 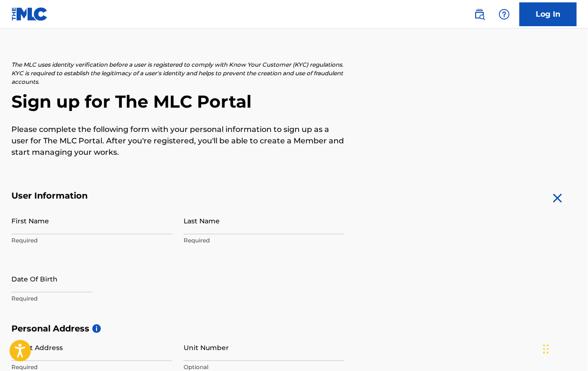 I want to click on a: Public Search, so click(x=480, y=14).